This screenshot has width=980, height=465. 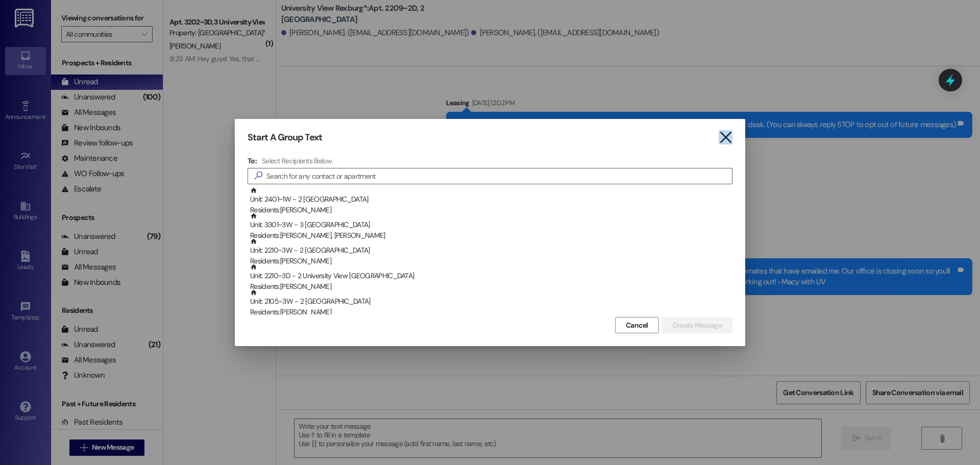 I want to click on h4: Select Recipients Below, so click(x=297, y=161).